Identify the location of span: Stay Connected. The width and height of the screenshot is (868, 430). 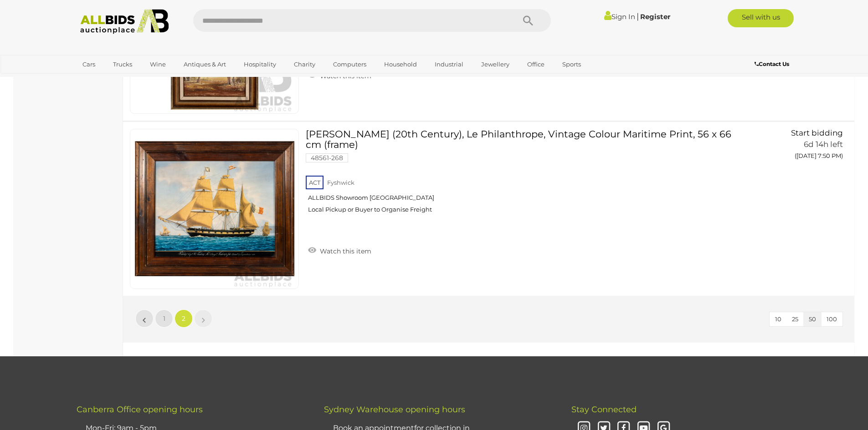
(604, 410).